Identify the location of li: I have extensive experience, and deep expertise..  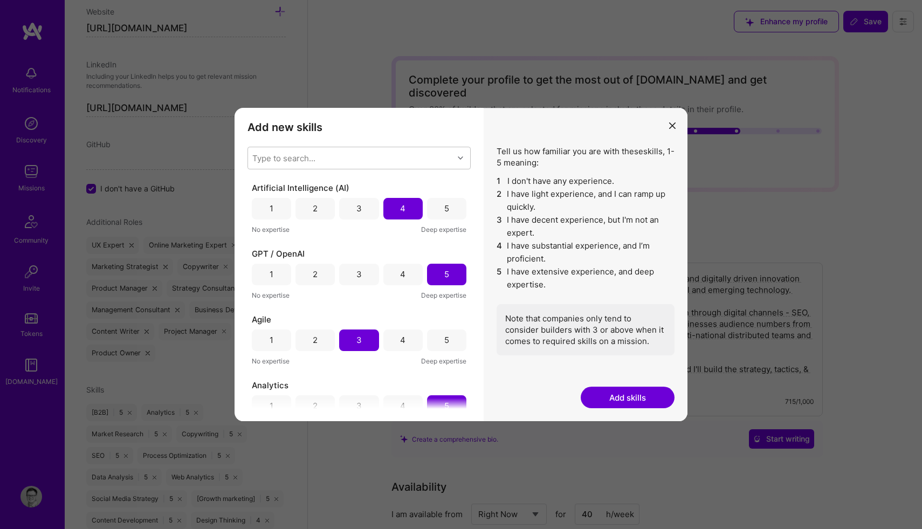
(585, 278).